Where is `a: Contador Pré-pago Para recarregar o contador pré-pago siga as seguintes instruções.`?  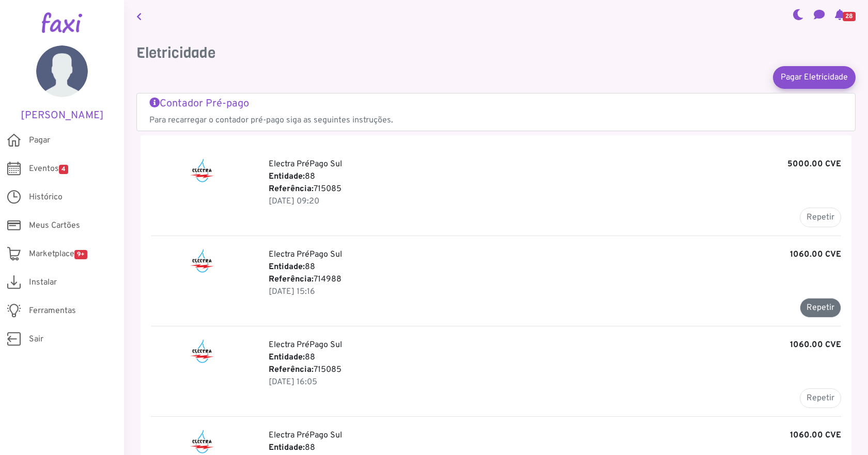 a: Contador Pré-pago Para recarregar o contador pré-pago siga as seguintes instruções. is located at coordinates (496, 112).